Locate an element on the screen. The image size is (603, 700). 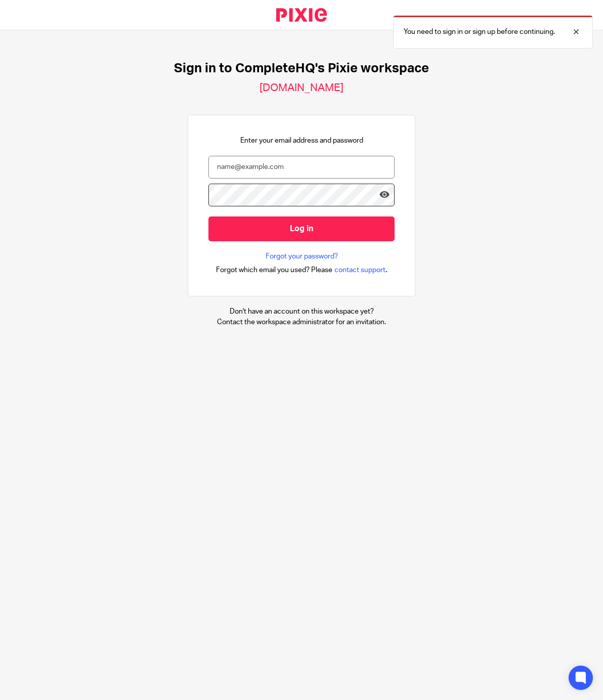
p: Don't have an account on this workspace yet? is located at coordinates (302, 311).